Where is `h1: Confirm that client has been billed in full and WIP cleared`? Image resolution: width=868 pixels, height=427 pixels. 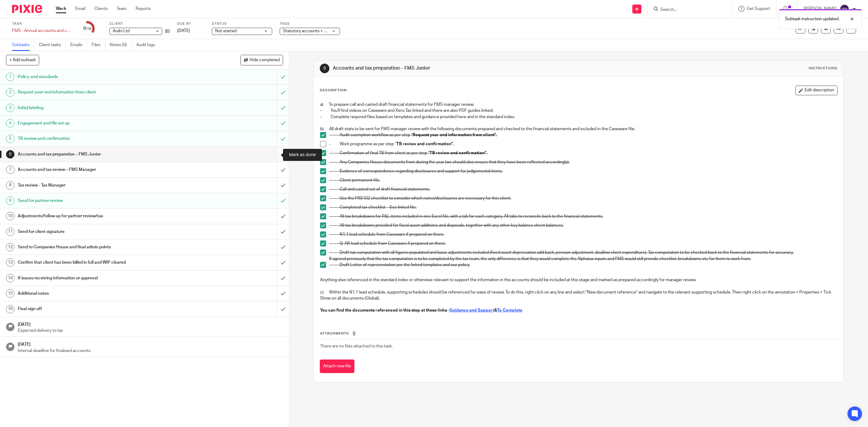 h1: Confirm that client has been billed in full and WIP cleared is located at coordinates (102, 262).